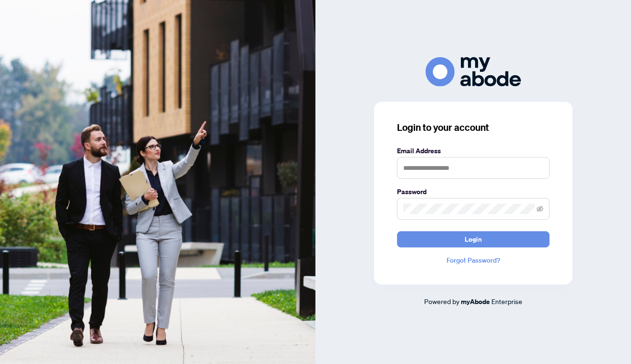 Image resolution: width=631 pixels, height=364 pixels. I want to click on h3: Login to your account, so click(473, 128).